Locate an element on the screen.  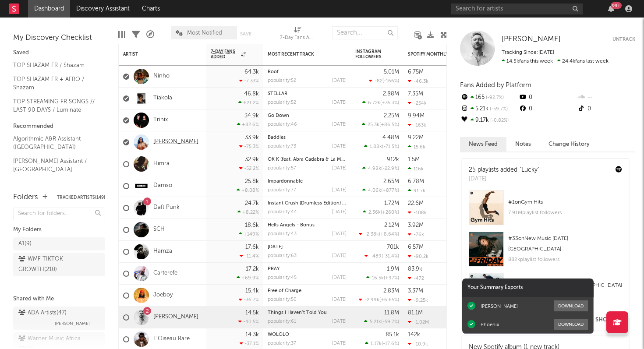
a: Hamza is located at coordinates (163, 251).